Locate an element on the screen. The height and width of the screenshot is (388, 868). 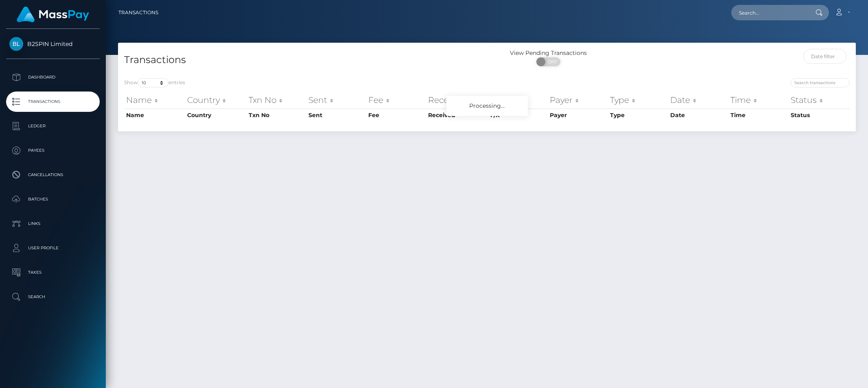
input: Date filter is located at coordinates (825, 56).